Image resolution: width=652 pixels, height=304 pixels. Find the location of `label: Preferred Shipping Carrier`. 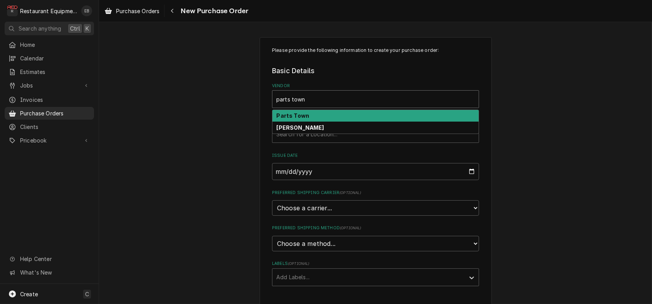

label: Preferred Shipping Carrier is located at coordinates (375, 193).